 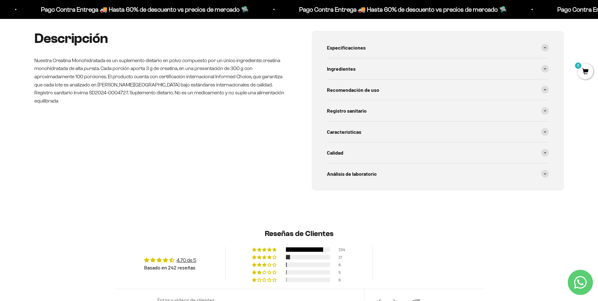 What do you see at coordinates (578, 66) in the screenshot?
I see `mark: 0` at bounding box center [578, 66].